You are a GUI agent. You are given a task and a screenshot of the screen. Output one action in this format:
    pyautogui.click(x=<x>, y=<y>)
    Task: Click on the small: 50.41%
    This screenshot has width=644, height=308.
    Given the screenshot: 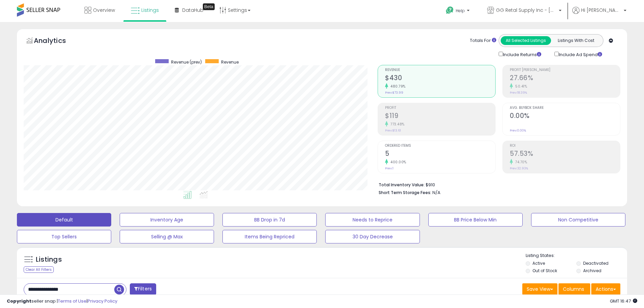 What is the action you would take?
    pyautogui.click(x=520, y=86)
    